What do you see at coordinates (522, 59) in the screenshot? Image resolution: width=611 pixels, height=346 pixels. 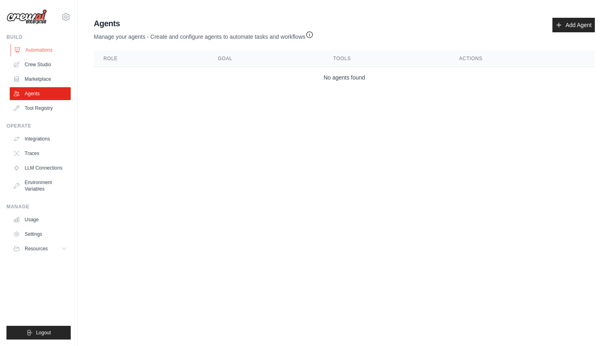 I see `th: Actions` at bounding box center [522, 59].